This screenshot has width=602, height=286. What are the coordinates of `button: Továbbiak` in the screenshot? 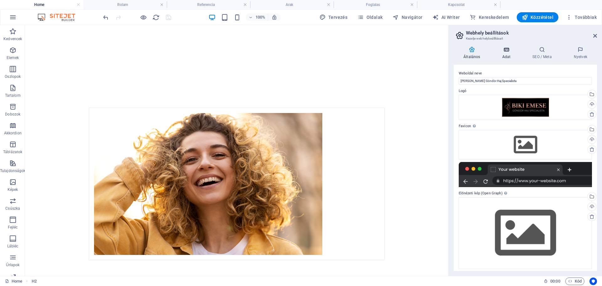 It's located at (581, 17).